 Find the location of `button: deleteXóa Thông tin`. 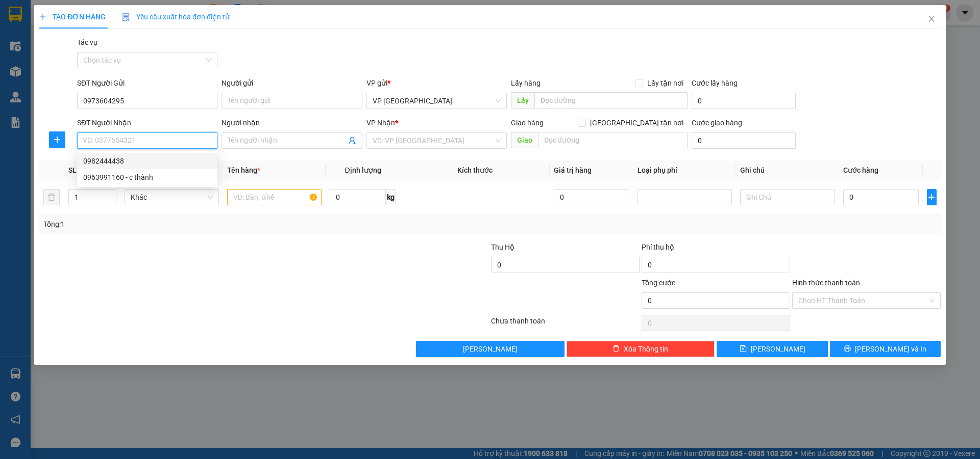

button: deleteXóa Thông tin is located at coordinates (641, 350).